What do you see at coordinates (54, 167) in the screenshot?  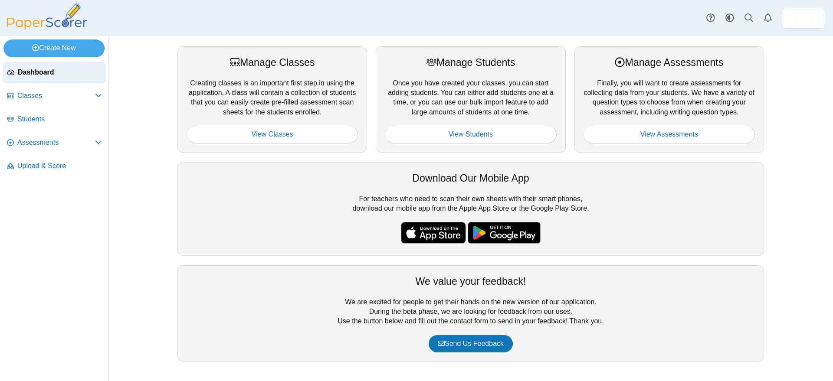 I see `a: Upload & Score` at bounding box center [54, 167].